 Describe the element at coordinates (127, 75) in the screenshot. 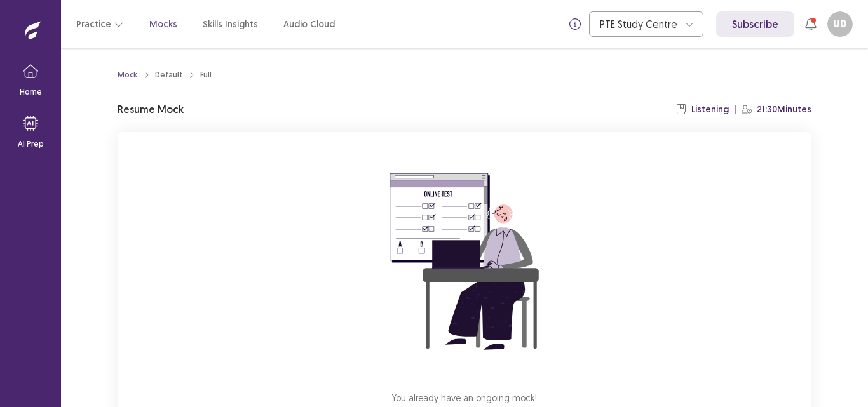

I see `a: Mock` at that location.